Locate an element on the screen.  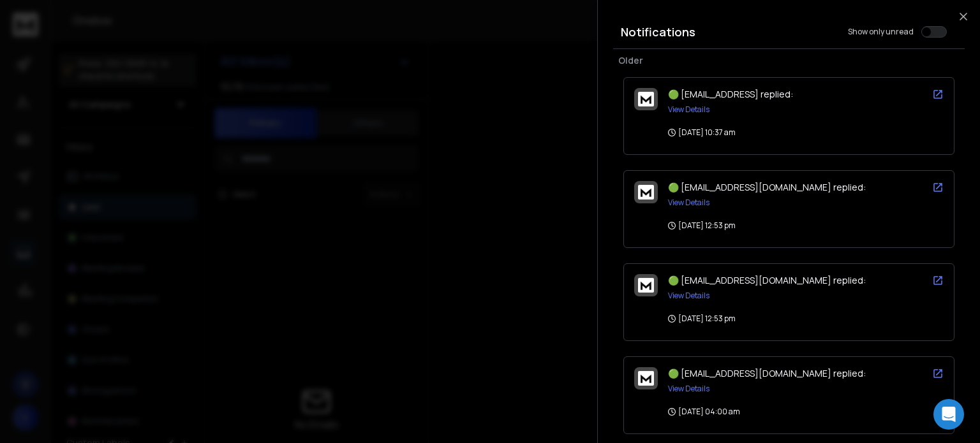
label: Show only unread is located at coordinates (880, 32).